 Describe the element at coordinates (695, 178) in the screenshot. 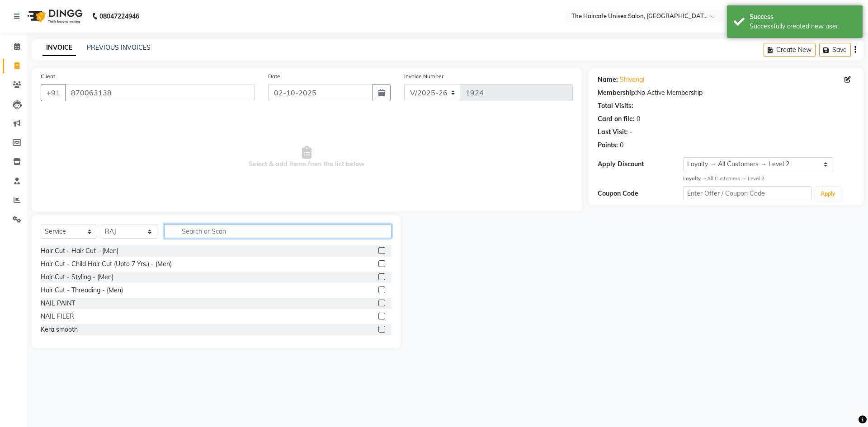

I see `strong: Loyalty →` at that location.